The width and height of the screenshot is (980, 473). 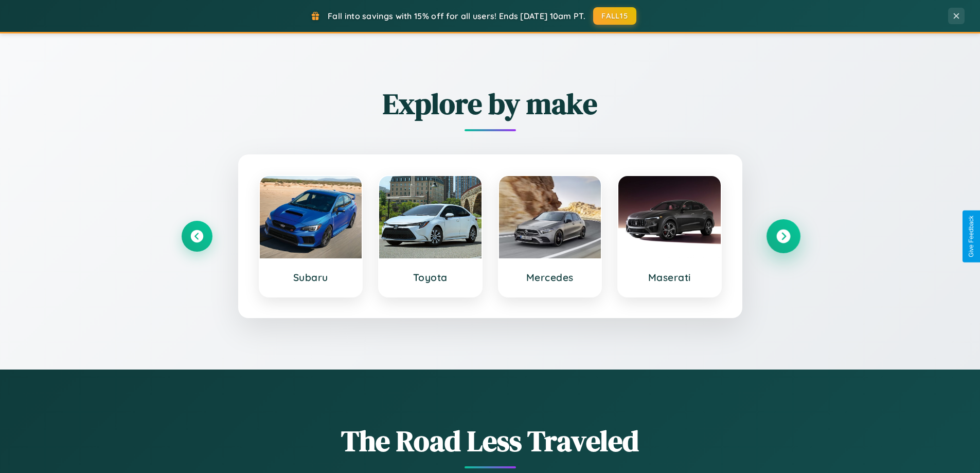 What do you see at coordinates (430, 277) in the screenshot?
I see `h3: Toyota` at bounding box center [430, 277].